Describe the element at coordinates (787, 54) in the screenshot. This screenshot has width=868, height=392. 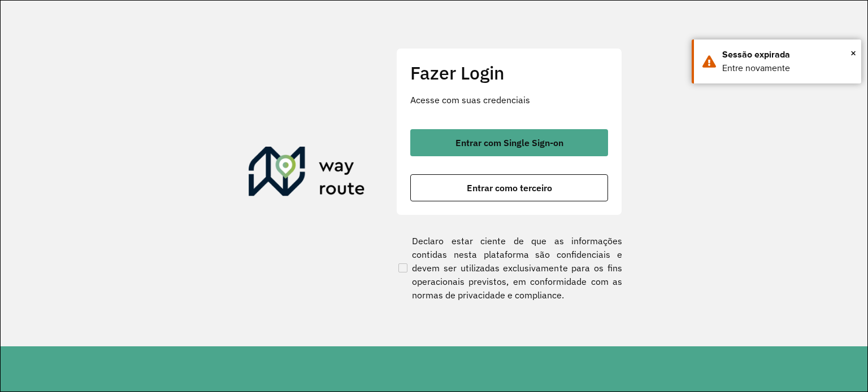
I see `div: Sessão expirada` at that location.